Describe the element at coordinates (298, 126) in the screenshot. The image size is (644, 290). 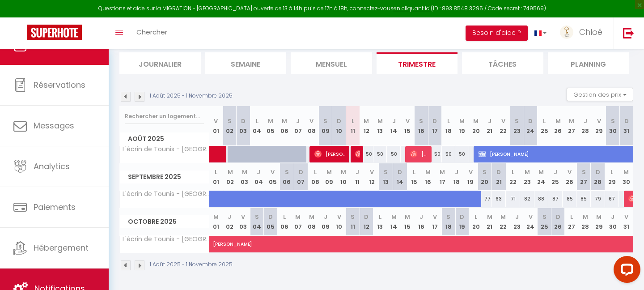
I see `th: 07` at that location.